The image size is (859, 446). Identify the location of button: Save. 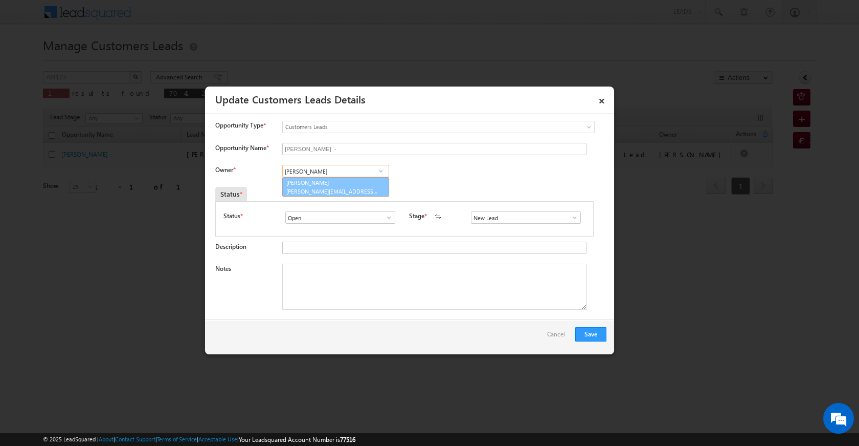
(591, 334).